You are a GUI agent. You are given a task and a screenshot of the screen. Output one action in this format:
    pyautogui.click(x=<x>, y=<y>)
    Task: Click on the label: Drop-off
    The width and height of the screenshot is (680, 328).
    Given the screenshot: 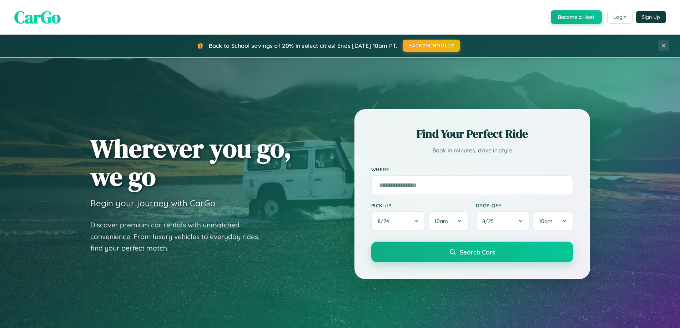 What is the action you would take?
    pyautogui.click(x=524, y=205)
    